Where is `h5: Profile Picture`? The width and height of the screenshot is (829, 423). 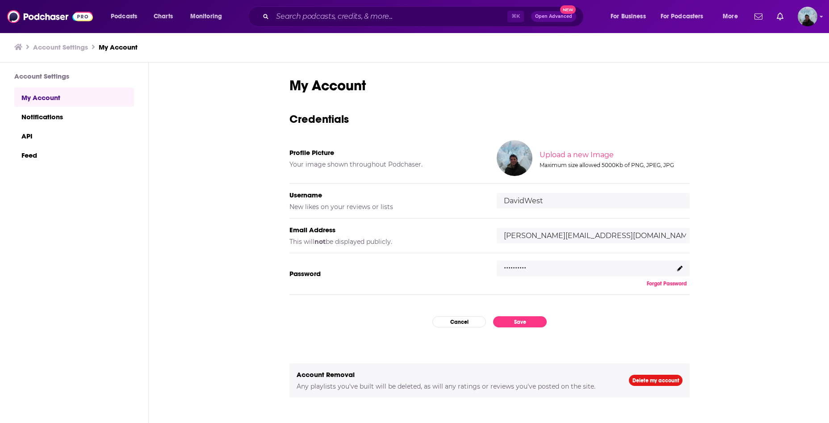 h5: Profile Picture is located at coordinates (386, 152).